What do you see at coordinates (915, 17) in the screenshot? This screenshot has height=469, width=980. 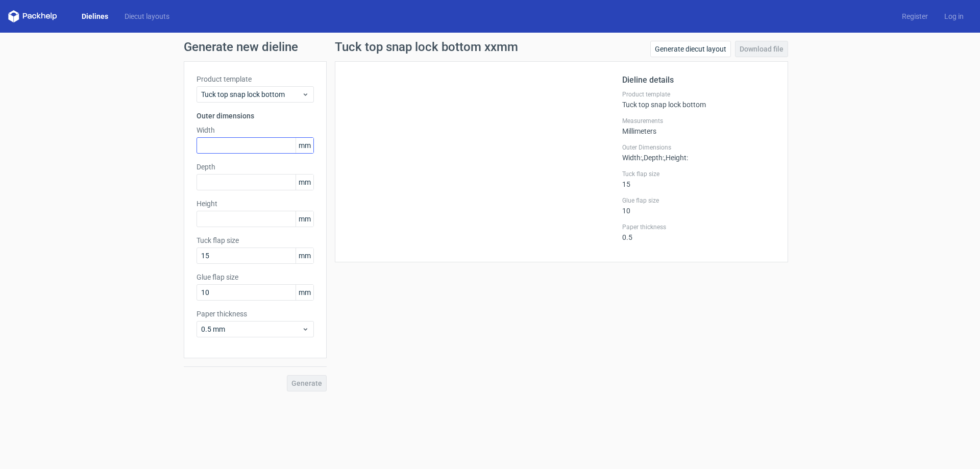 I see `a: Register` at bounding box center [915, 17].